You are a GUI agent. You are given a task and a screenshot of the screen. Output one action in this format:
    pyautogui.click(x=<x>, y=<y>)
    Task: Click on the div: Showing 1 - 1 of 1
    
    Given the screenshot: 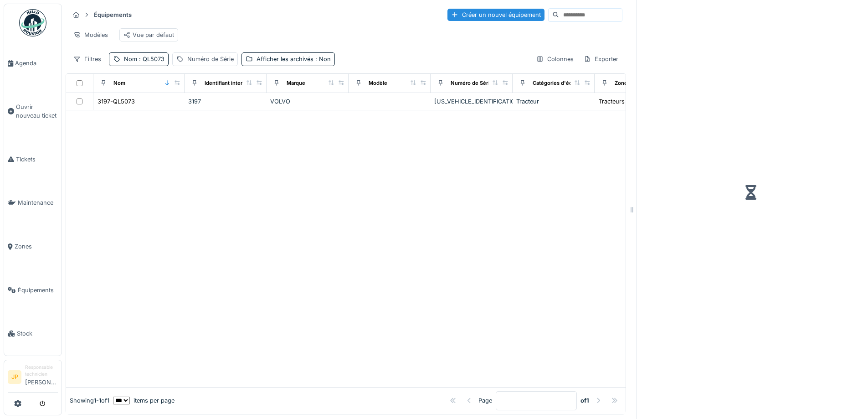 What is the action you would take?
    pyautogui.click(x=90, y=400)
    